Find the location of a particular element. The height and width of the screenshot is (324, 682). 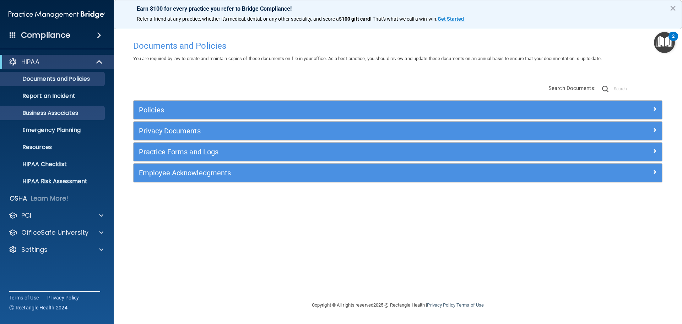

p: HIPAA Checklist is located at coordinates (53, 164).